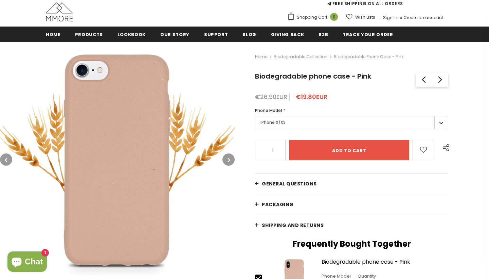 The width and height of the screenshot is (489, 279). Describe the element at coordinates (132, 34) in the screenshot. I see `a: Lookbook` at that location.